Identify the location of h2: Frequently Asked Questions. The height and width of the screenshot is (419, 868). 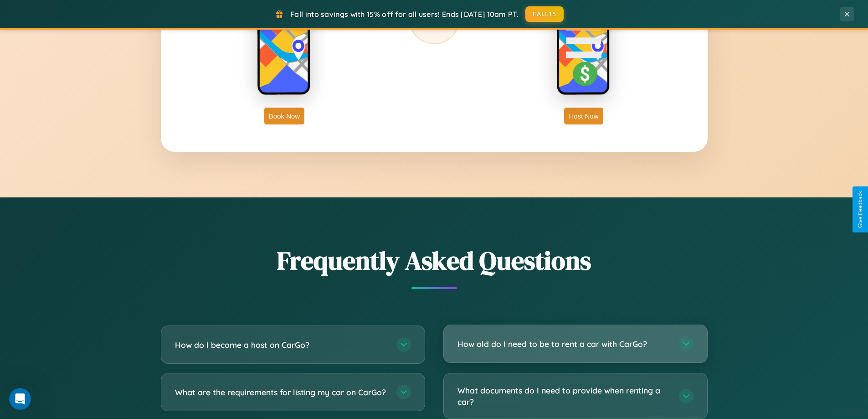
(434, 260).